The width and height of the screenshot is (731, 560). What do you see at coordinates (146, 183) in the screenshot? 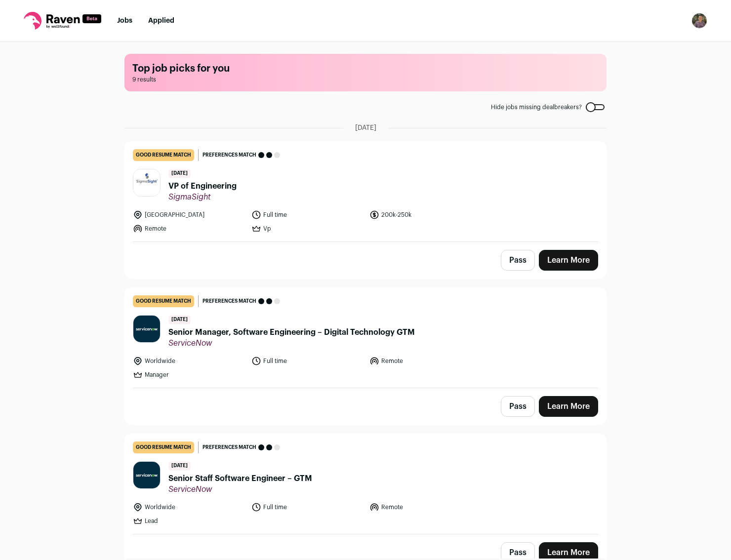
I see `img: 03d21fc7ae017896b88b8a58e053f24500f5870cfc6a90481aae3de3fa4c5a28.jpg` at bounding box center [146, 183].